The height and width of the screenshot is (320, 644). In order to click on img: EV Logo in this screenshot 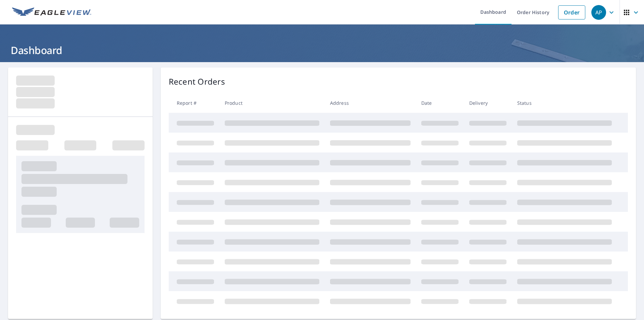, I will do `click(52, 12)`.